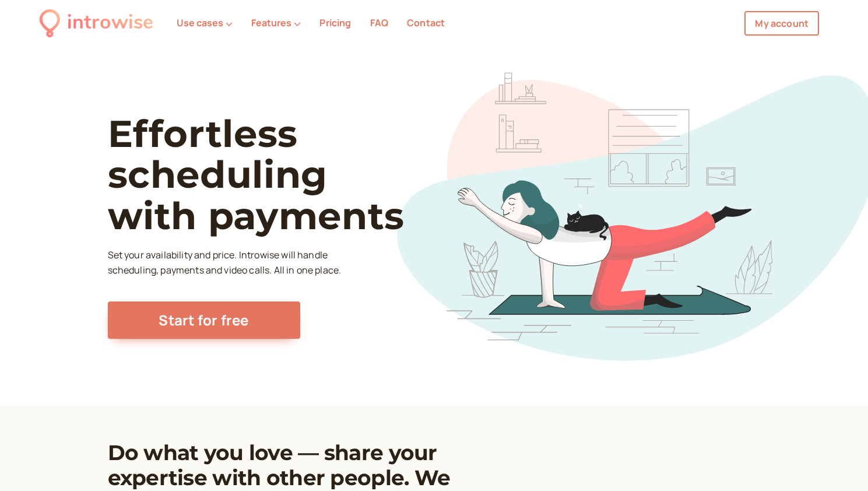 The image size is (868, 491). I want to click on p: Set your availability and price. Introwise will handle scheduling, payments and video calls. All ..., so click(226, 263).